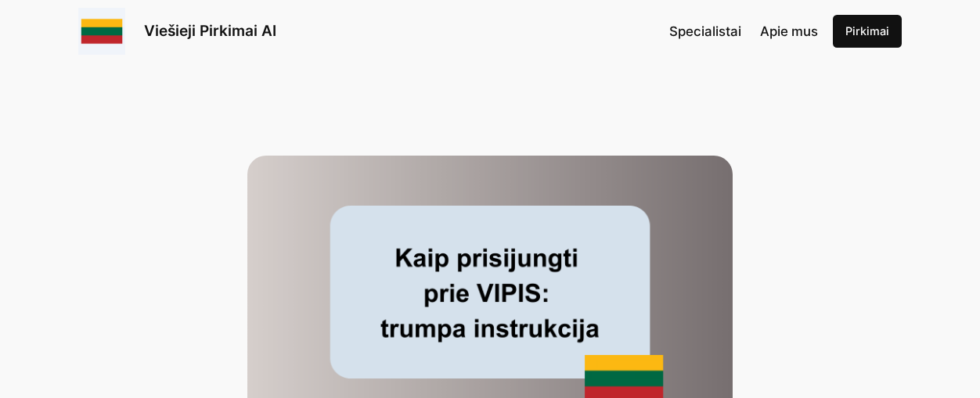 This screenshot has width=980, height=398. What do you see at coordinates (789, 31) in the screenshot?
I see `span: Apie mus` at bounding box center [789, 31].